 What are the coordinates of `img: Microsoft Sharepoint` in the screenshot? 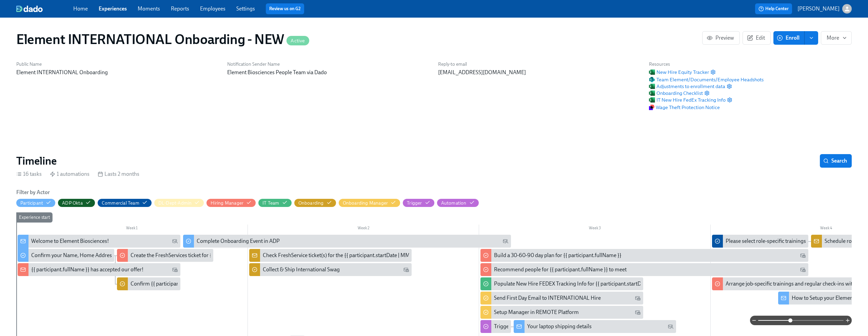 It's located at (652, 79).